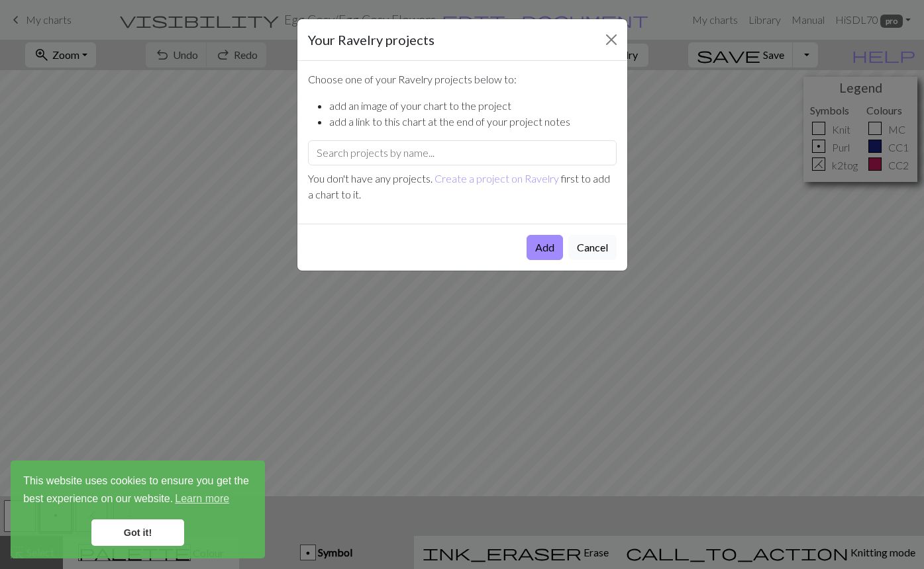  I want to click on li: add an image of your chart to the project, so click(473, 106).